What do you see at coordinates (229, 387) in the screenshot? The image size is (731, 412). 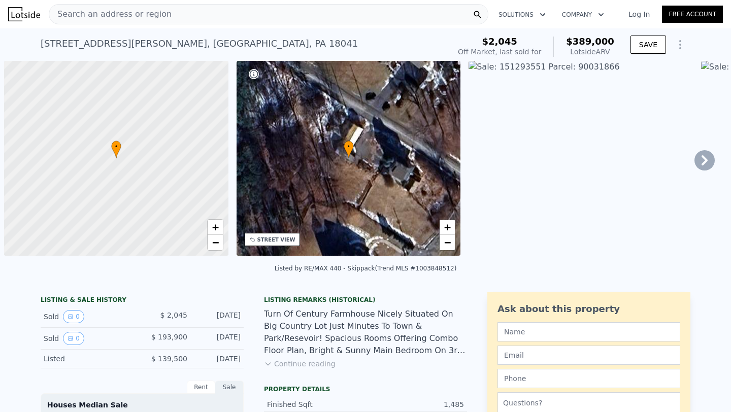 I see `div: Sale` at bounding box center [229, 387].